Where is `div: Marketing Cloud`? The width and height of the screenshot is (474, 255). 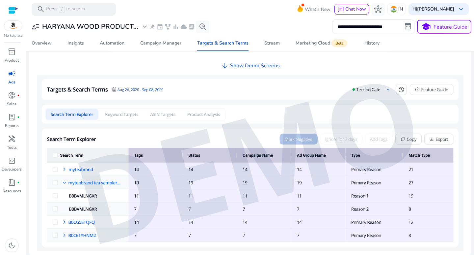
div: Marketing Cloud is located at coordinates (322, 43).